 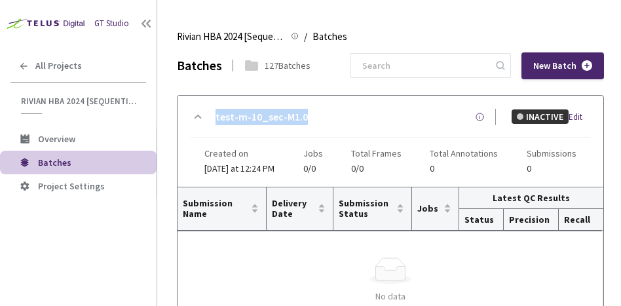 I want to click on span: Total Frames, so click(x=376, y=153).